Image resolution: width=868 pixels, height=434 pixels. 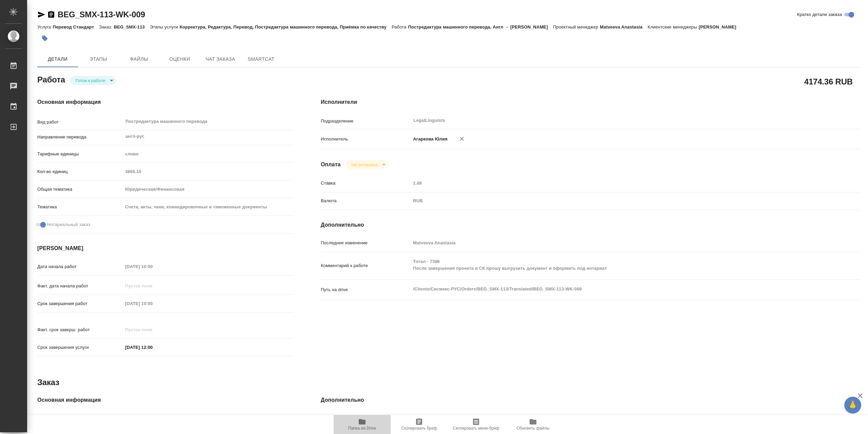 What do you see at coordinates (80, 137) in the screenshot?
I see `p: Направление перевода` at bounding box center [80, 137].